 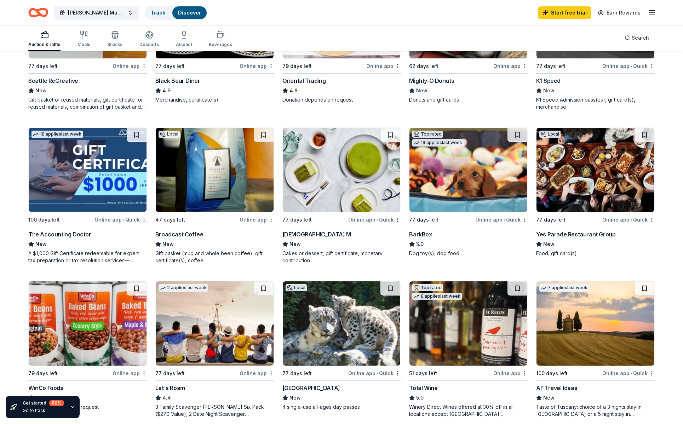 I want to click on a: Image for BarkBoxTop rated19 applieslast week77 days leftOnline app•QuickBarkBox5.0Dog toy(s), do..., so click(x=468, y=192).